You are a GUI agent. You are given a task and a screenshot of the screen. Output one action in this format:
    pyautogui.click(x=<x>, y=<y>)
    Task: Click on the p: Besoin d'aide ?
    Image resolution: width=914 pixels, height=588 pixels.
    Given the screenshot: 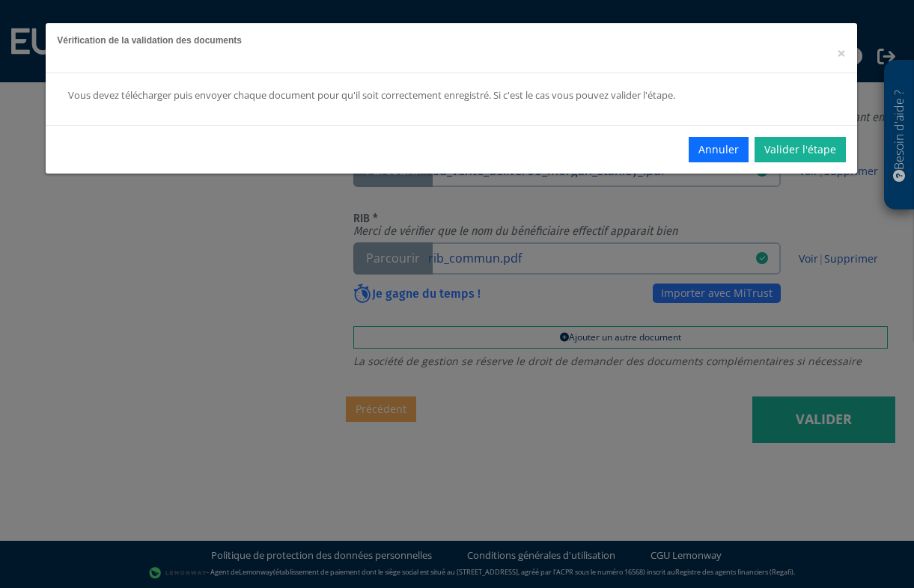 What is the action you would take?
    pyautogui.click(x=899, y=136)
    